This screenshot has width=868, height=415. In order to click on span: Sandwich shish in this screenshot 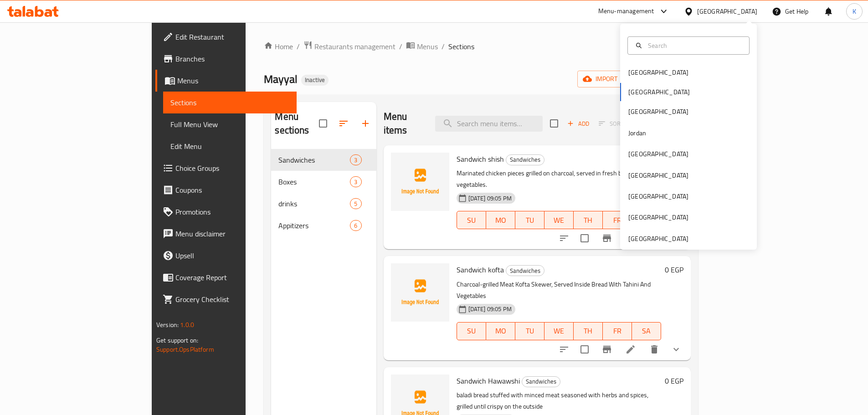, I will do `click(480, 159)`.